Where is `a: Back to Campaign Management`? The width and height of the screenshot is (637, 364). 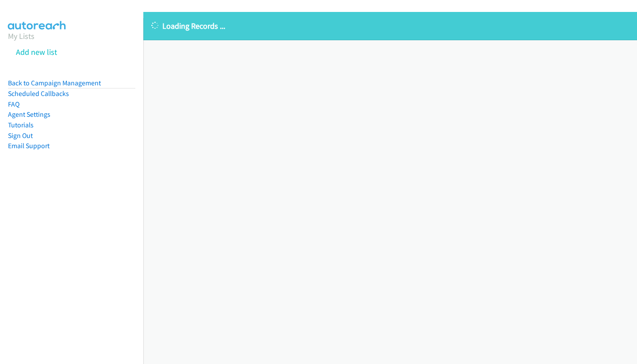
a: Back to Campaign Management is located at coordinates (55, 83).